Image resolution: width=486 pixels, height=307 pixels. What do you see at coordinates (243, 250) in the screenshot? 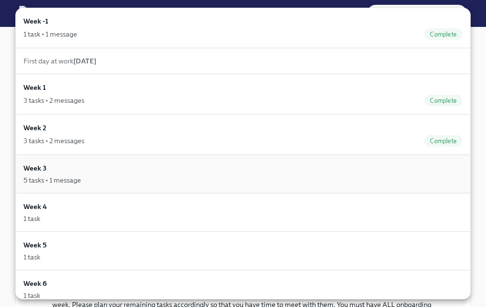
I see `a: Week 51 task` at bounding box center [243, 250].